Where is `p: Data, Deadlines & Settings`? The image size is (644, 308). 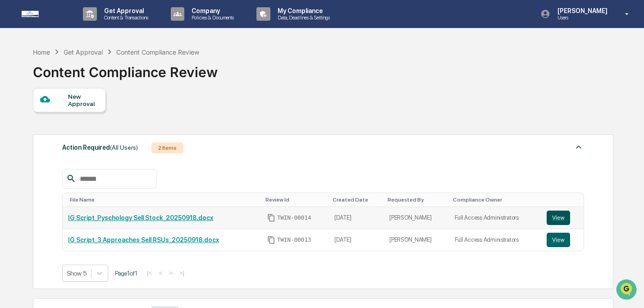 p: Data, Deadlines & Settings is located at coordinates (302, 18).